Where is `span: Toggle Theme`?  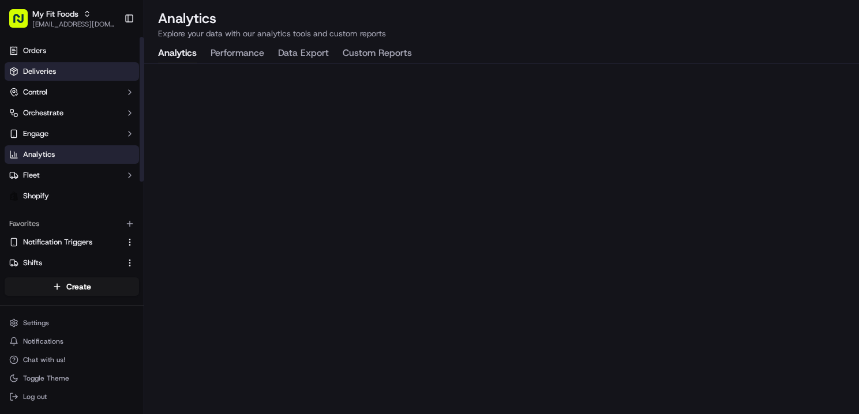
span: Toggle Theme is located at coordinates (46, 379).